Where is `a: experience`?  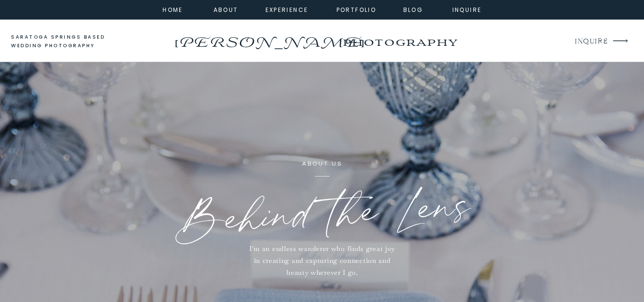
a: experience is located at coordinates (285, 9).